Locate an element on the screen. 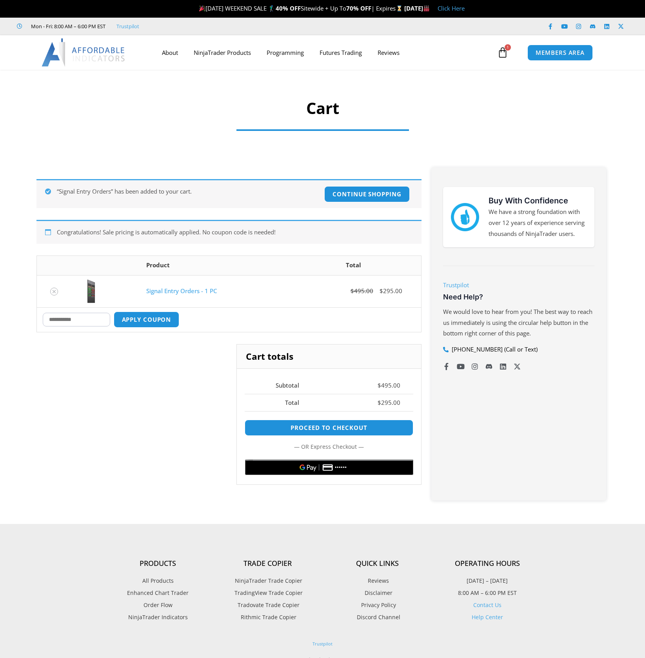 The image size is (645, 658). strong: 40% OFF is located at coordinates (288, 8).